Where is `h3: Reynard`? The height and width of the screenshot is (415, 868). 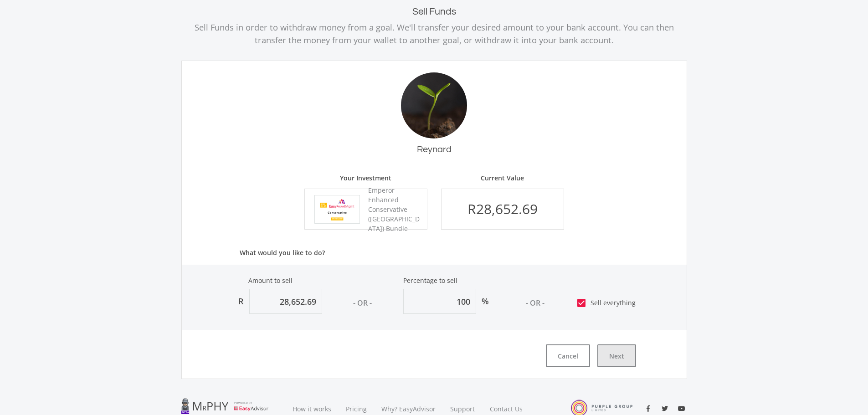 h3: Reynard is located at coordinates (434, 149).